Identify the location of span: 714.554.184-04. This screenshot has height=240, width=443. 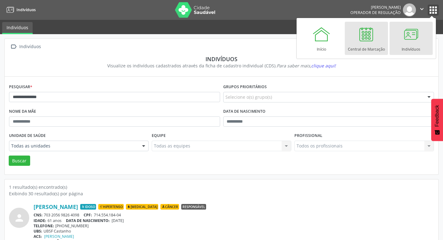
(107, 215).